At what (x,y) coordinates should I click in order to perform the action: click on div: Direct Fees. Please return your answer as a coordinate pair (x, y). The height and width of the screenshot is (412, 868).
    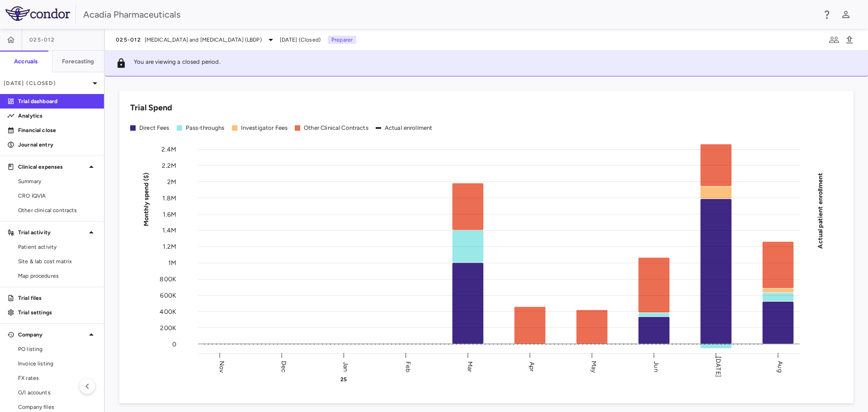
    Looking at the image, I should click on (154, 128).